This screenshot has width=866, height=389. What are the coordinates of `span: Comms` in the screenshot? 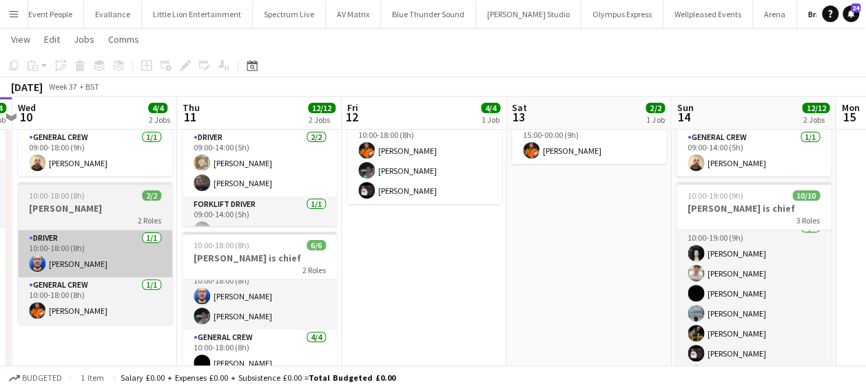 It's located at (123, 39).